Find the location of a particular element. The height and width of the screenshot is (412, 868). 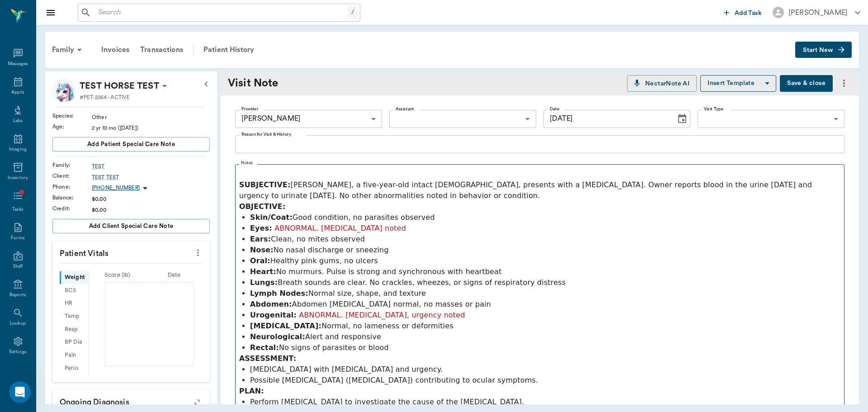

p: Clean, no mites observed is located at coordinates (545, 239).